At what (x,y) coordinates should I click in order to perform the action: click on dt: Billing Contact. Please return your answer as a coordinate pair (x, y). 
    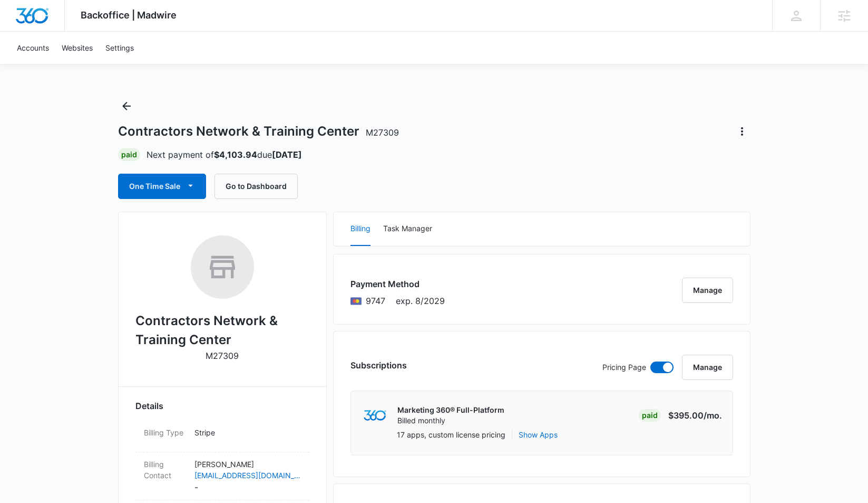
    Looking at the image, I should click on (165, 469).